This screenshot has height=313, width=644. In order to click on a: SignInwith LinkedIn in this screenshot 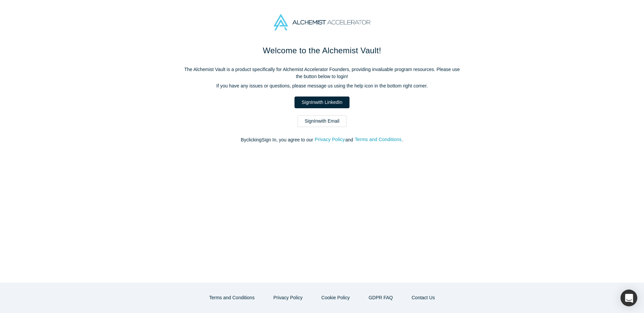, I will do `click(322, 103)`.